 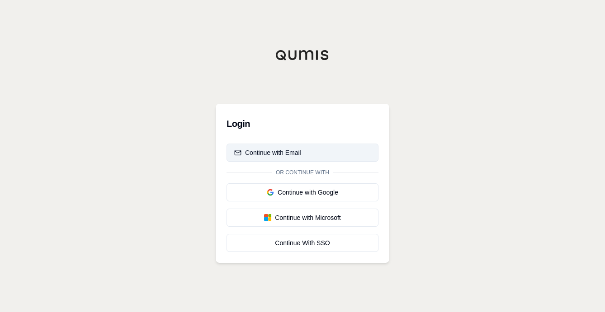 I want to click on div: Continue With SSO, so click(x=302, y=243).